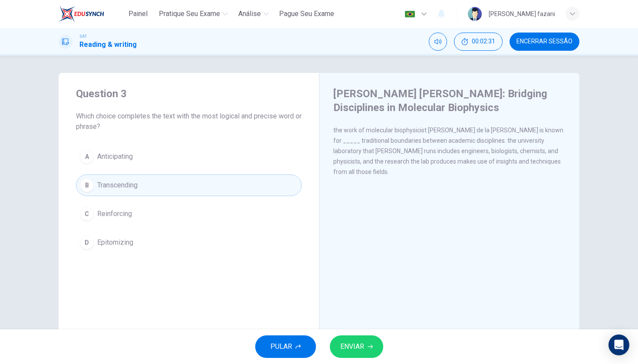 The width and height of the screenshot is (638, 364). I want to click on span: Painel, so click(138, 14).